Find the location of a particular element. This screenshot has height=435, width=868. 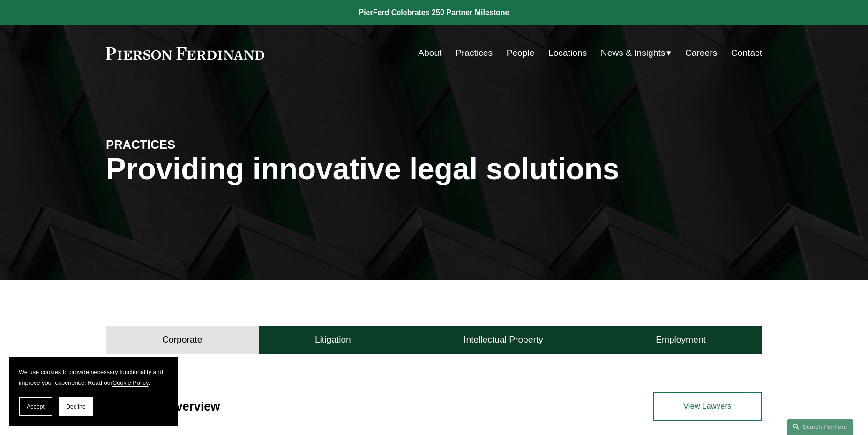

h4: Intellectual Property is located at coordinates (503, 339).